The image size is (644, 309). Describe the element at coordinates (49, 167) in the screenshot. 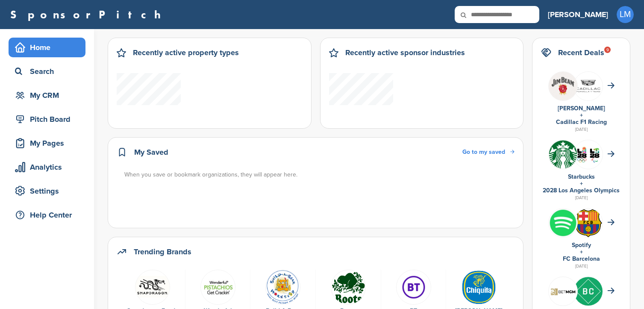

I see `div: Analytics` at that location.